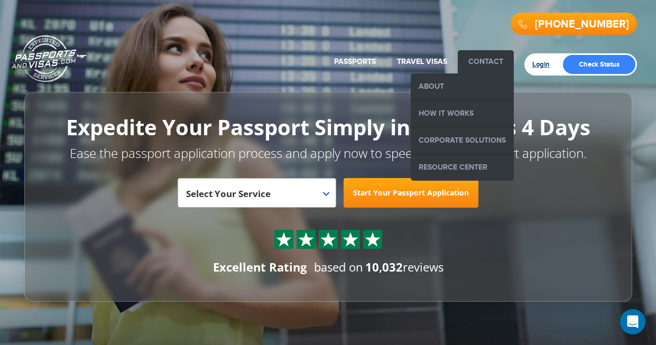 The width and height of the screenshot is (656, 345). I want to click on div: Open Intercom Messenger, so click(633, 322).